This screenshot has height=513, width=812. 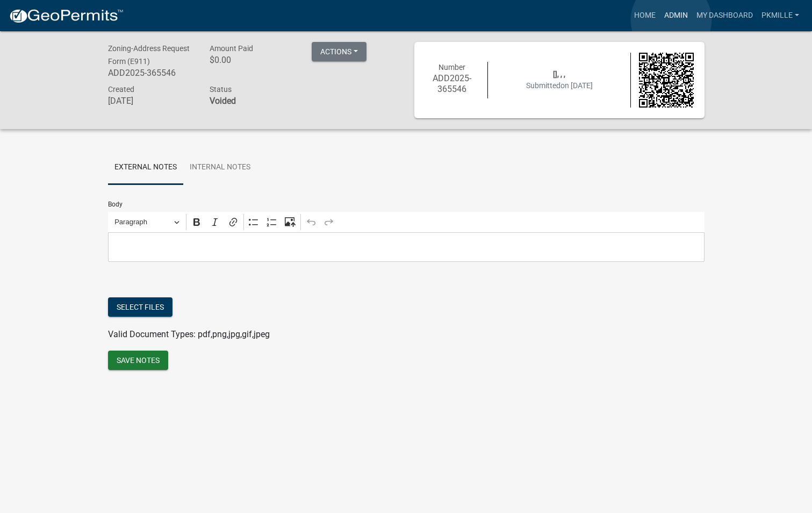 What do you see at coordinates (407, 247) in the screenshot?
I see `div: Editor editing area: main. Press Alt+0 for help.` at bounding box center [407, 247].